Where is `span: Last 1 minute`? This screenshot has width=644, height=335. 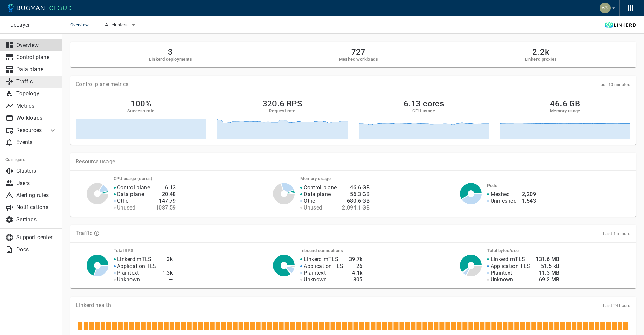
span: Last 1 minute is located at coordinates (617, 234).